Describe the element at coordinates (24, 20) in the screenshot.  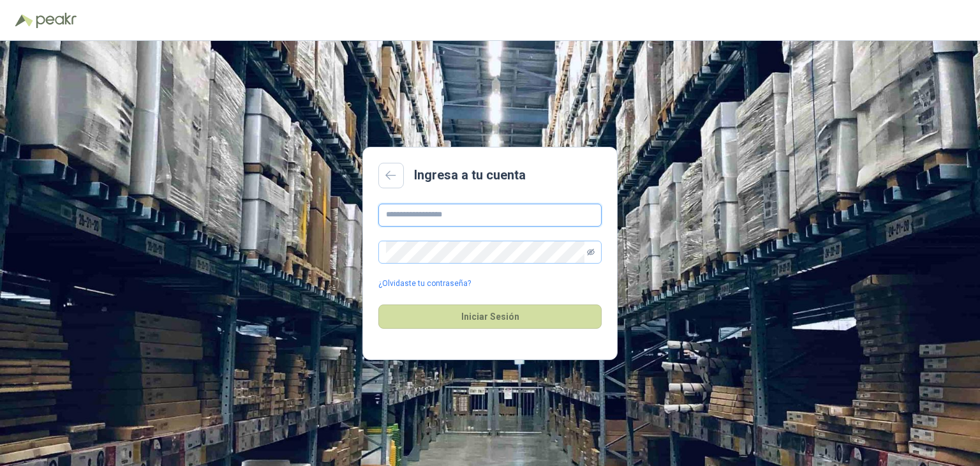
I see `img: Logo` at that location.